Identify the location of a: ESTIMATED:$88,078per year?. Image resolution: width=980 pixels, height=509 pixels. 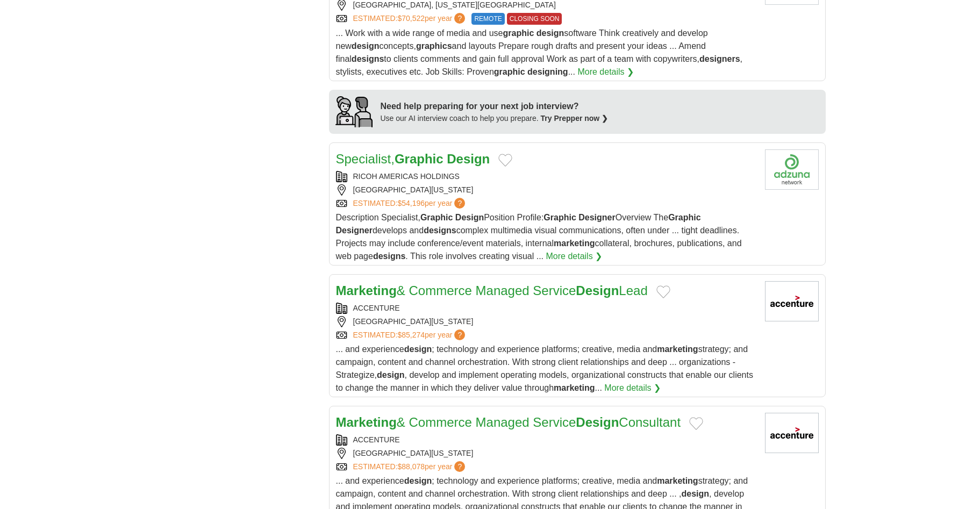
(410, 467).